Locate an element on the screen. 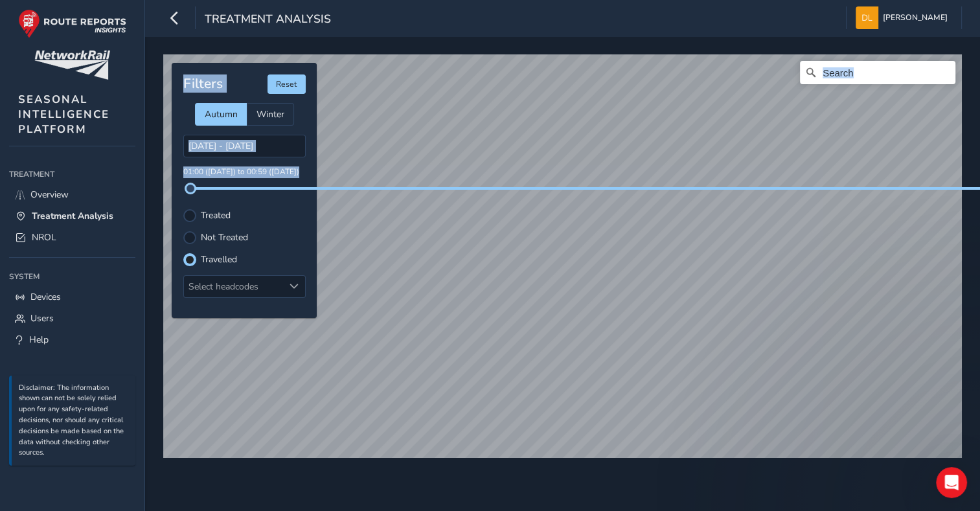 The height and width of the screenshot is (511, 980). span: Users is located at coordinates (42, 318).